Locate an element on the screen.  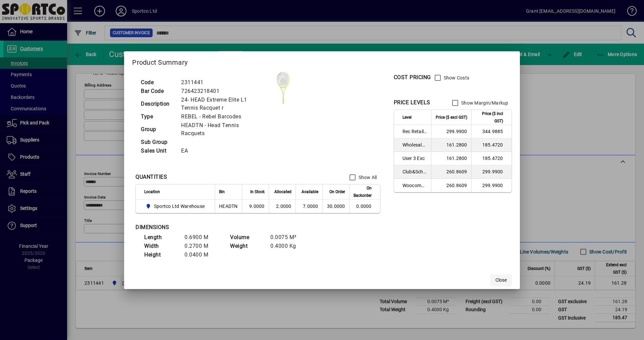
td: HEADTN is located at coordinates (228, 206).